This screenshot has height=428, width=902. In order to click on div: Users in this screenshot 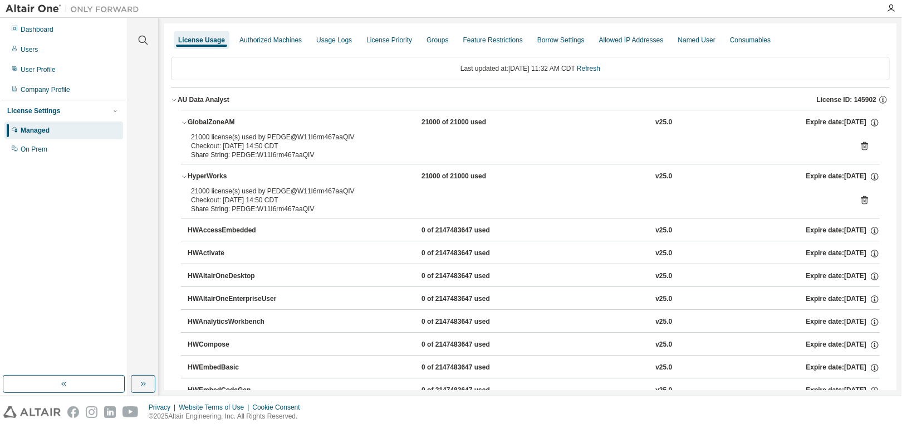, I will do `click(29, 50)`.